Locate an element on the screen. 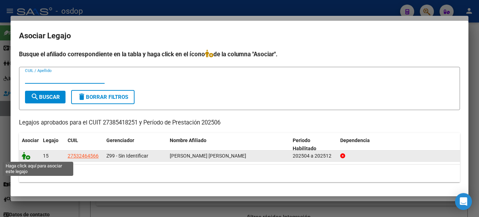 Image resolution: width=479 pixels, height=217 pixels. span: Dependencia is located at coordinates (355, 141).